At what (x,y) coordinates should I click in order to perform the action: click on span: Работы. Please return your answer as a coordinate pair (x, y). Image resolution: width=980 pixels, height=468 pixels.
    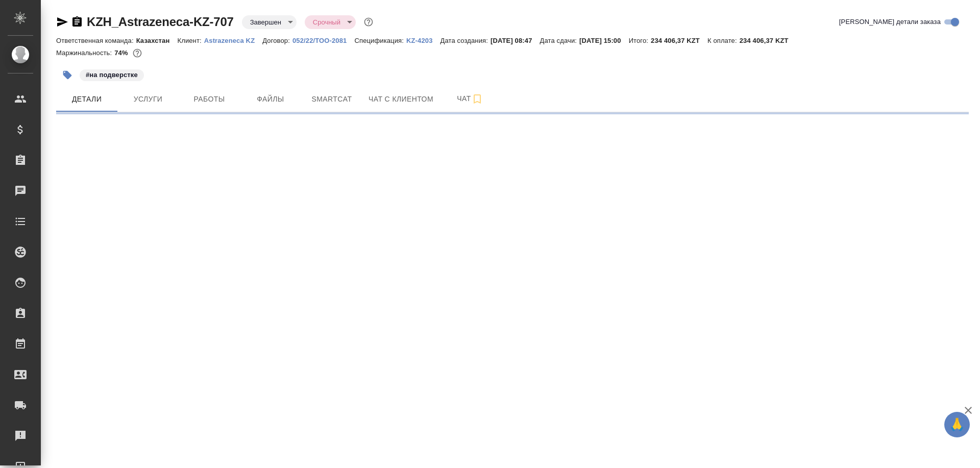
    Looking at the image, I should click on (210, 99).